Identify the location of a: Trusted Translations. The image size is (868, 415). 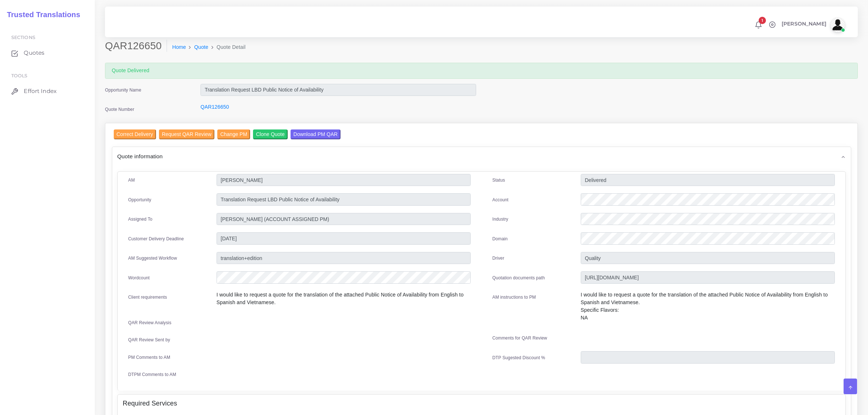
(41, 14).